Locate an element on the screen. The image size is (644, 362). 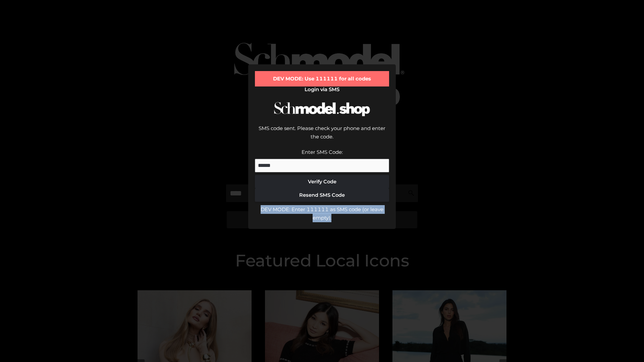
div: DEV MODE: Enter 111111 as SMS code (or leave empty). is located at coordinates (322, 214).